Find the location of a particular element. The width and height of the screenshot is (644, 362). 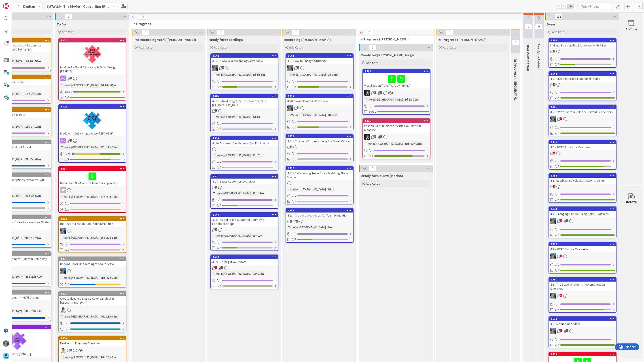

div: 19d 3h 16m is located at coordinates (33, 127).